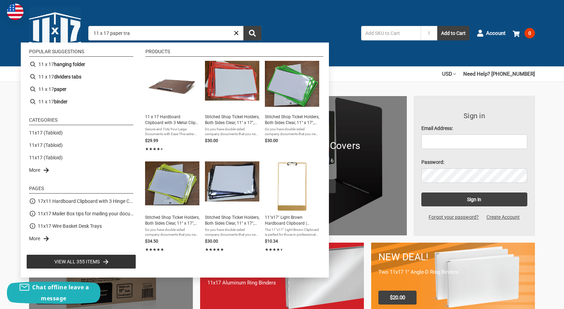 Image resolution: width=564 pixels, height=309 pixels. I want to click on a: Stitched Shop Ticket Holders, Both Sides Clear, 11" x 17", GreenStitched Shop Ticket Holders, Bot..., so click(292, 107).